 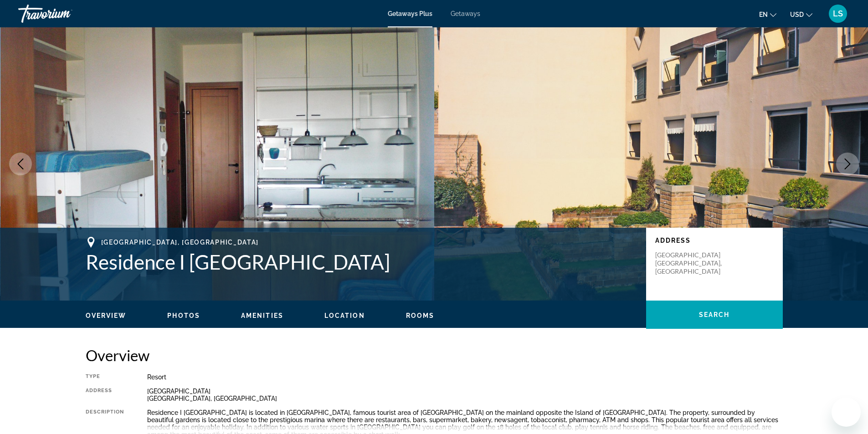 I want to click on button: Next image, so click(x=848, y=164).